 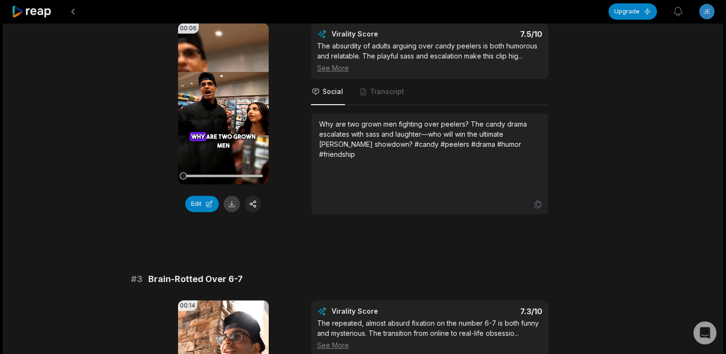 What do you see at coordinates (332, 92) in the screenshot?
I see `span: Social` at bounding box center [332, 92].